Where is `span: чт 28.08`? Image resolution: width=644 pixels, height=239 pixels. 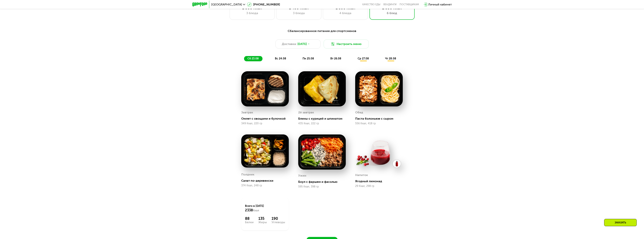 span: чт 28.08 is located at coordinates (390, 59).